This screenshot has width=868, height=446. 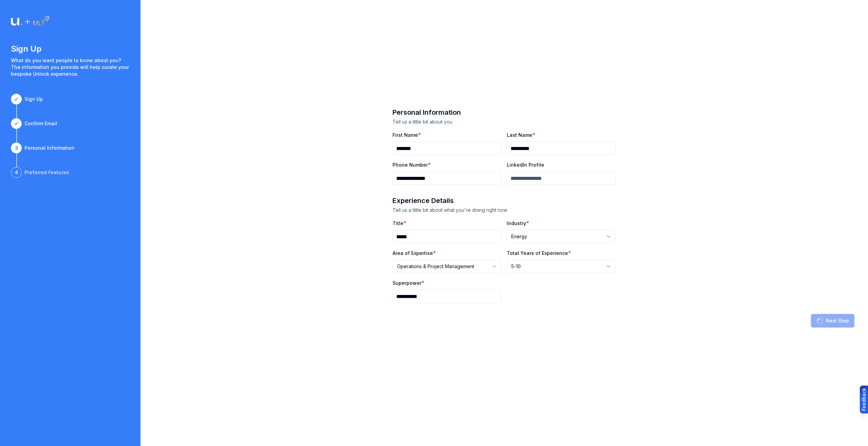 I want to click on div: Sign Up, so click(x=34, y=99).